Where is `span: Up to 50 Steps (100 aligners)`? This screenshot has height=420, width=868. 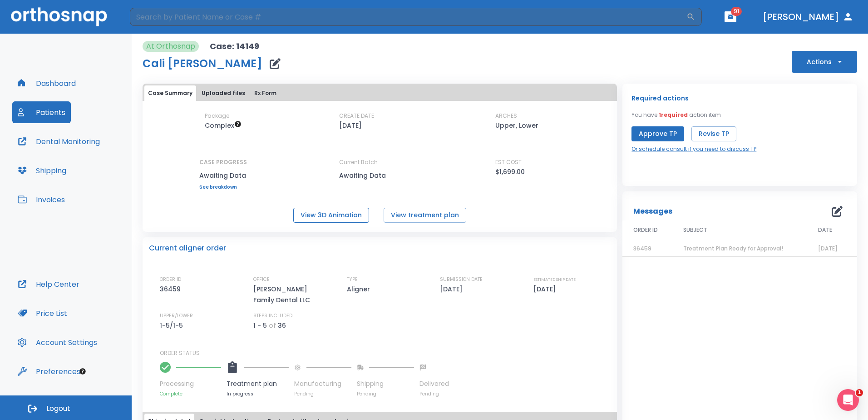 span: Up to 50 Steps (100 aligners) is located at coordinates (223, 125).